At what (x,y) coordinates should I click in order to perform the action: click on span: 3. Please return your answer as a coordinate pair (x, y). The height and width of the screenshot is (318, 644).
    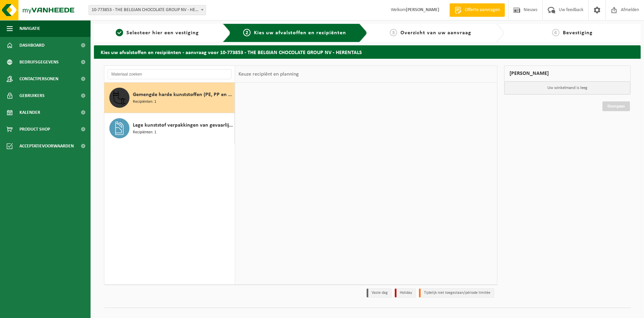
    Looking at the image, I should click on (394, 32).